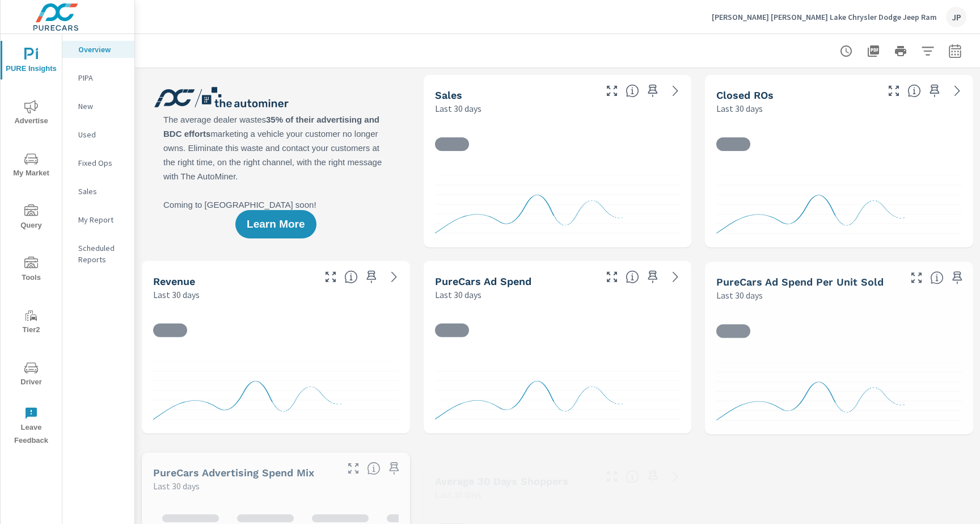  I want to click on span: Advertise, so click(31, 114).